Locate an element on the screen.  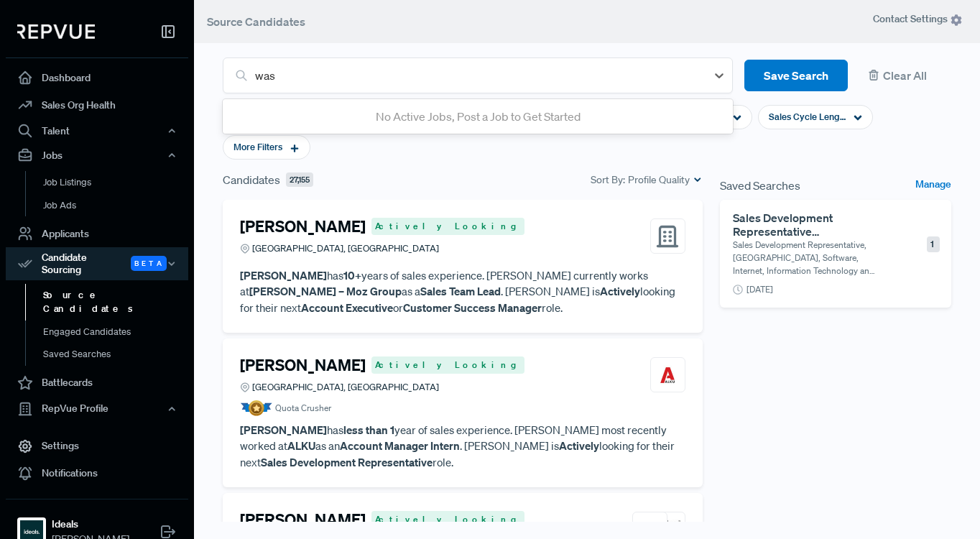
strong: less than 1 is located at coordinates (369, 429).